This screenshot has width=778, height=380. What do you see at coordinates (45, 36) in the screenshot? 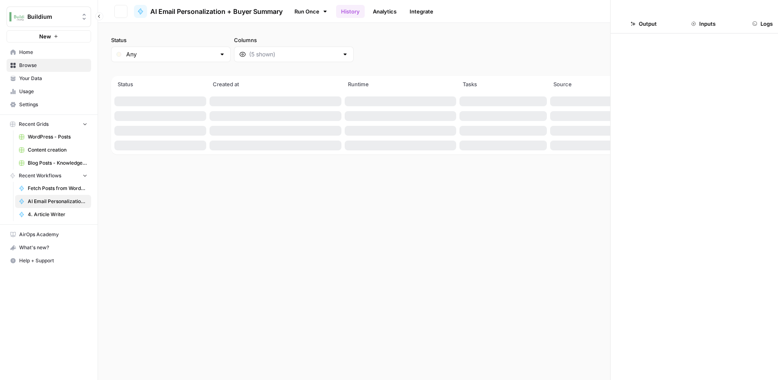
I see `span: New` at bounding box center [45, 36].